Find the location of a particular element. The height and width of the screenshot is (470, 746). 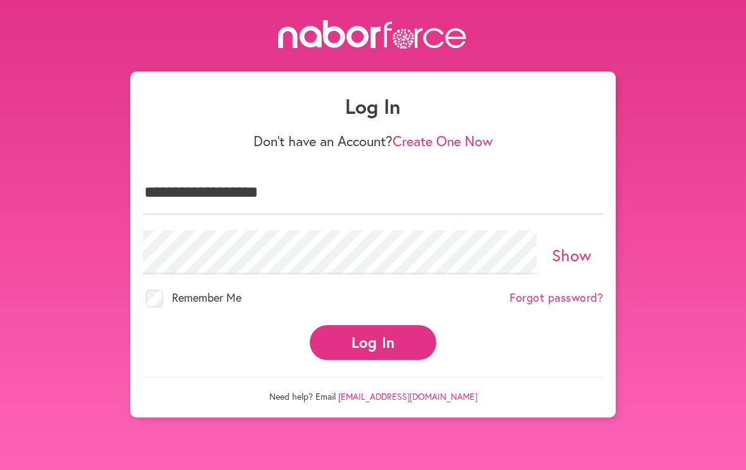

span: Remember Me is located at coordinates (207, 297).